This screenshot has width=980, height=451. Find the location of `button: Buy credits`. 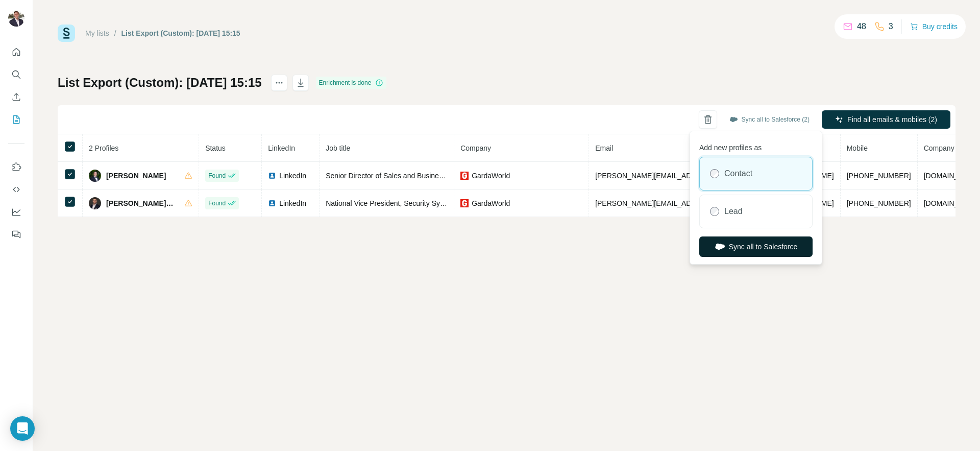

button: Buy credits is located at coordinates (933, 27).